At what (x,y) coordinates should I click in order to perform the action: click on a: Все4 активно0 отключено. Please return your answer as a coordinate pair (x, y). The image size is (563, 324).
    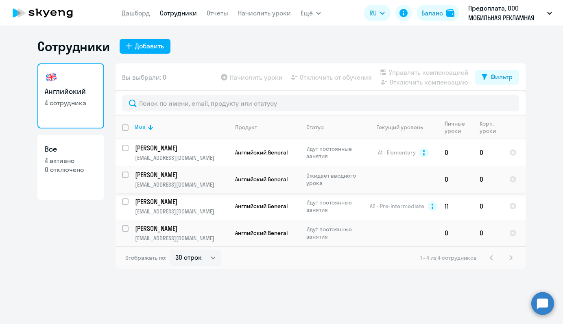
    Looking at the image, I should click on (71, 168).